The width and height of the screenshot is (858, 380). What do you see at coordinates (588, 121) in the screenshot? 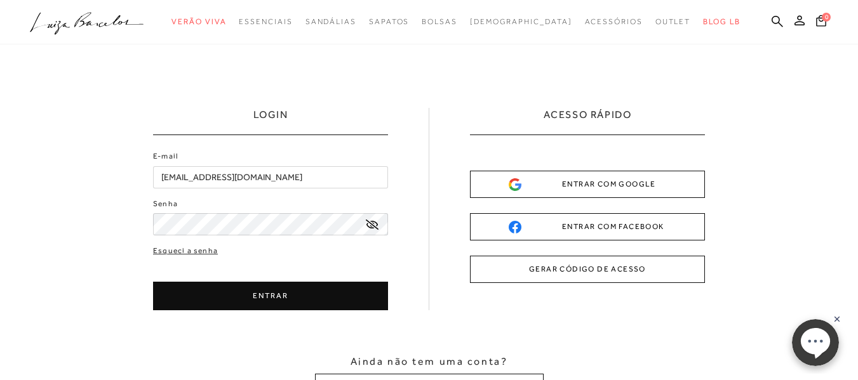
I see `h2: ACESSO RÁPIDO` at bounding box center [588, 121].